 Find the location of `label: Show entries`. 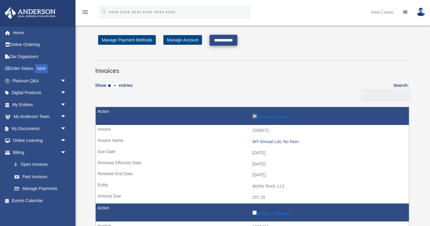

label: Show entries is located at coordinates (114, 89).